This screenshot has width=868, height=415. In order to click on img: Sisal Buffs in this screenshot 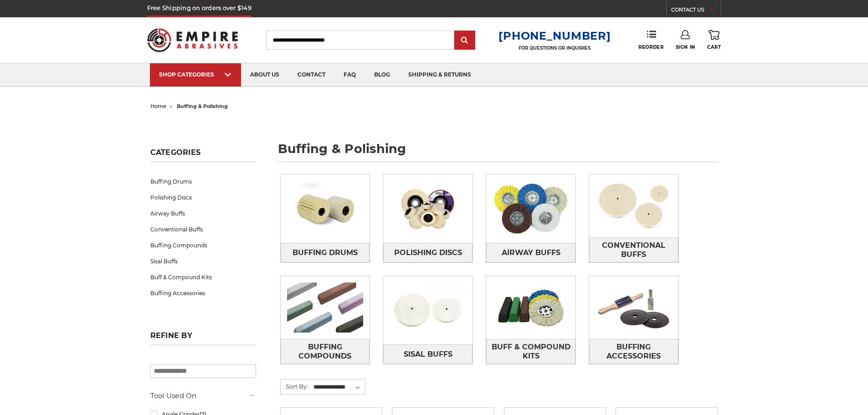, I will do `click(428, 310)`.